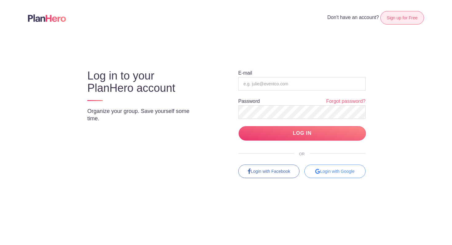  Describe the element at coordinates (145, 115) in the screenshot. I see `p: Organize your group. Save yourself some time.` at that location.